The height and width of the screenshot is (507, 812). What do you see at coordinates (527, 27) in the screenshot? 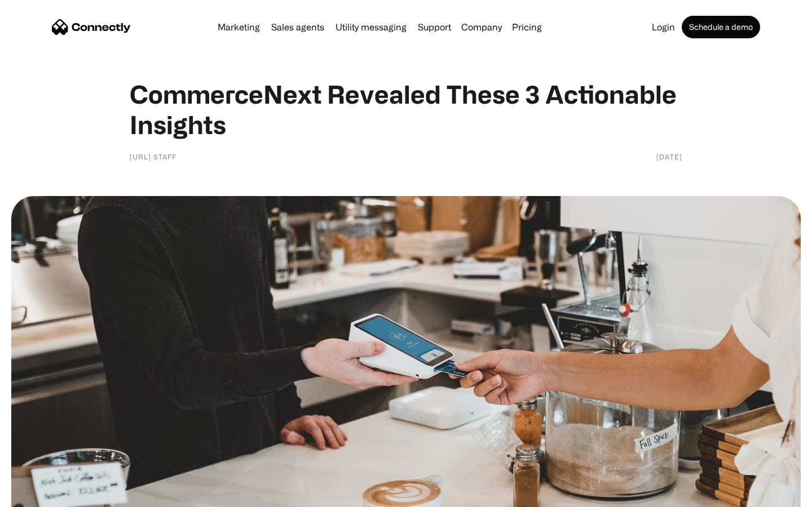
I see `a: Pricing` at bounding box center [527, 27].